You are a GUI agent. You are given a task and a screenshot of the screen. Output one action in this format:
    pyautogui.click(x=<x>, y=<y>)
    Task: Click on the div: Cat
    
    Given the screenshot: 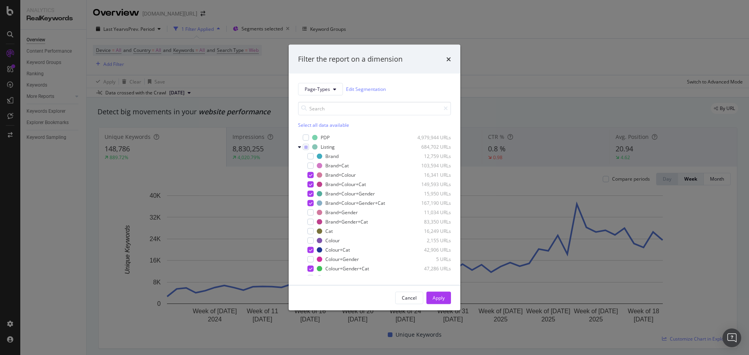 What is the action you would take?
    pyautogui.click(x=329, y=231)
    